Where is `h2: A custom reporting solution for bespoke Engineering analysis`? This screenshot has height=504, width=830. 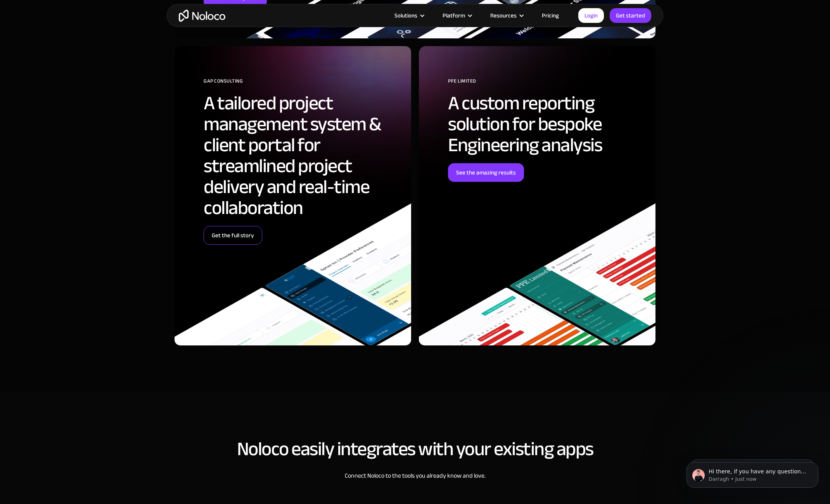 h2: A custom reporting solution for bespoke Engineering analysis is located at coordinates (545, 125).